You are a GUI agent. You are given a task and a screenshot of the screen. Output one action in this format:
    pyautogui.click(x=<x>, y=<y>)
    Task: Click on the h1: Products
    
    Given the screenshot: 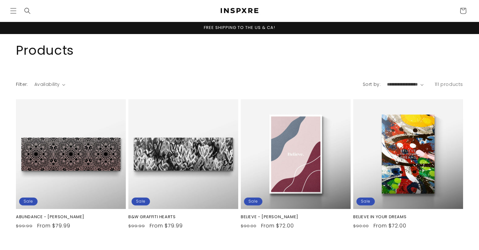 What is the action you would take?
    pyautogui.click(x=239, y=50)
    